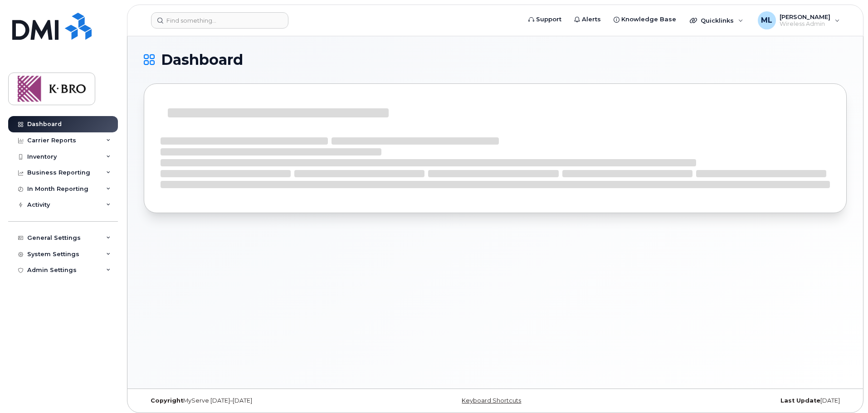 This screenshot has height=413, width=868. I want to click on strong: Last Update, so click(800, 400).